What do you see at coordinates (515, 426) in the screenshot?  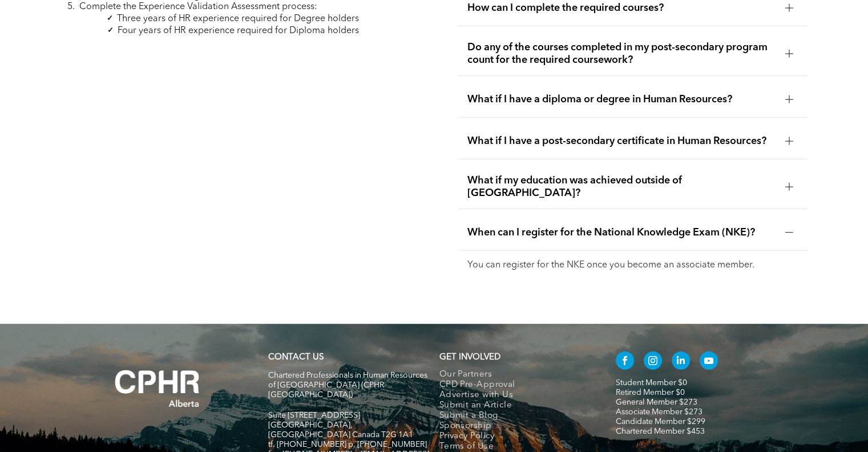 I see `a: Sponsorship` at bounding box center [515, 426].